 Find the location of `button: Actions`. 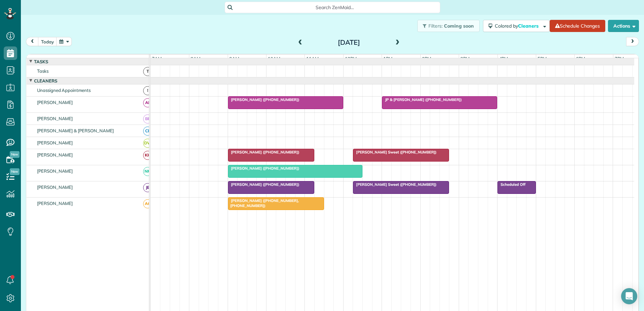

button: Actions is located at coordinates (623, 26).